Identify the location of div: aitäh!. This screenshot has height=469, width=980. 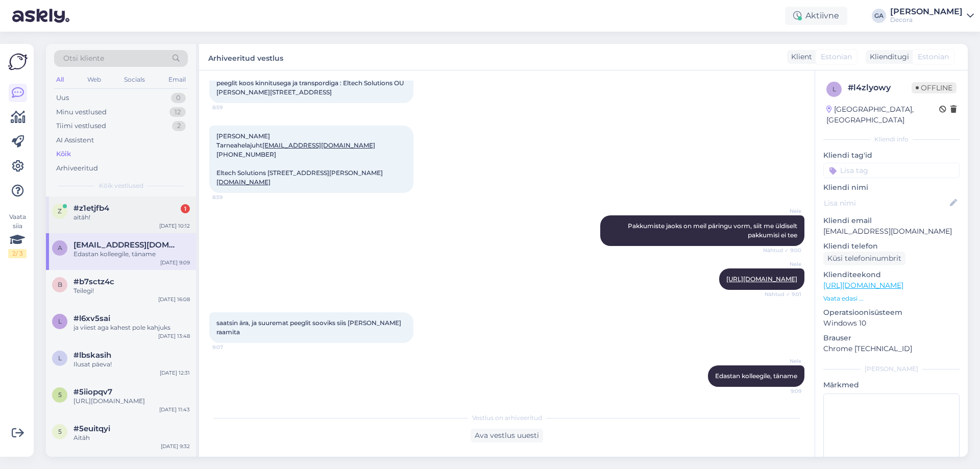
(131, 217).